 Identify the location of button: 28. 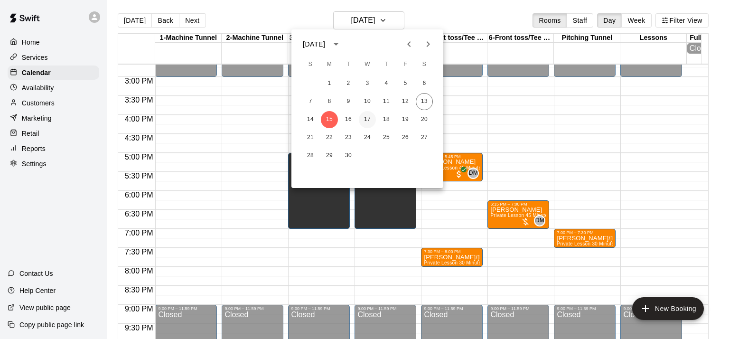
(311, 156).